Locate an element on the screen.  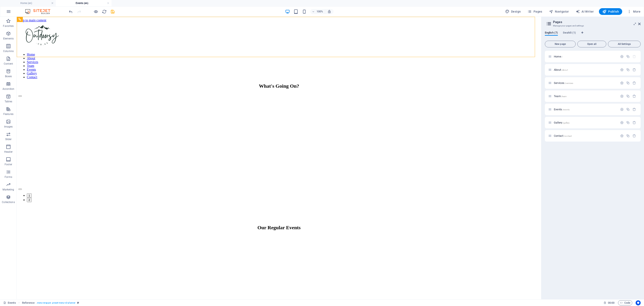
span: . menu-wrapper .preset-menu-v2-planner is located at coordinates (56, 303).